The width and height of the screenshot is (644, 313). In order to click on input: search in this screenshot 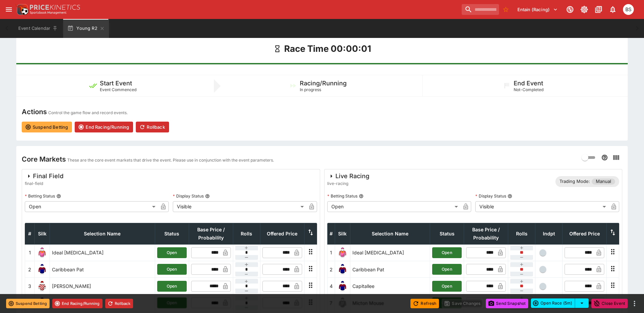, I will do `click(480, 10)`.